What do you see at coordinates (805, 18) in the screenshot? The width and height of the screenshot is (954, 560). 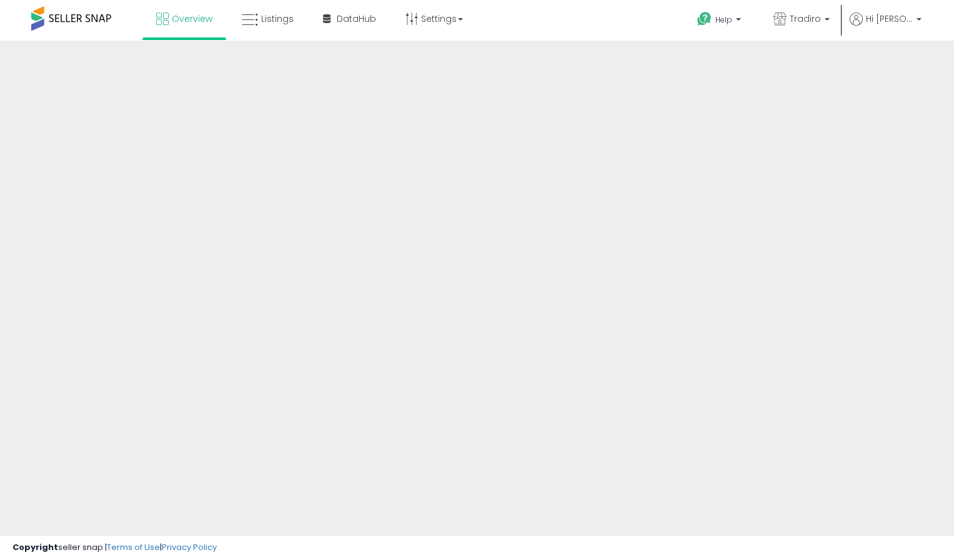 I see `span: Tradiro` at bounding box center [805, 18].